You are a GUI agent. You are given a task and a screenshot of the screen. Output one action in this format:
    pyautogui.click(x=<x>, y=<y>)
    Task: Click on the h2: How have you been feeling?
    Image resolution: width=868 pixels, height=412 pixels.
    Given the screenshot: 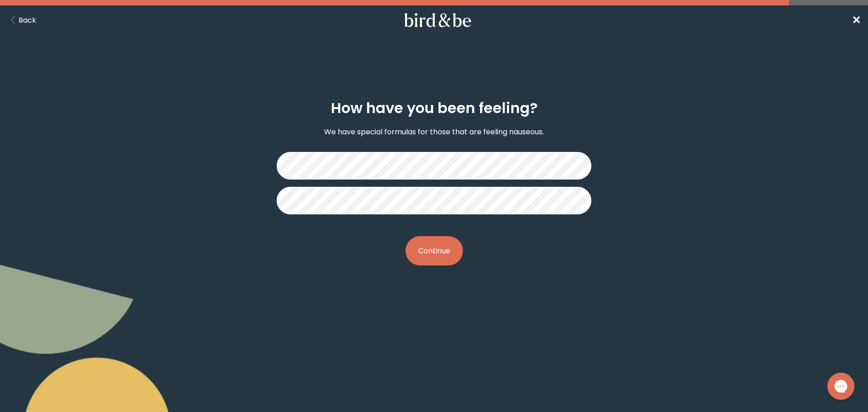 What is the action you would take?
    pyautogui.click(x=434, y=108)
    